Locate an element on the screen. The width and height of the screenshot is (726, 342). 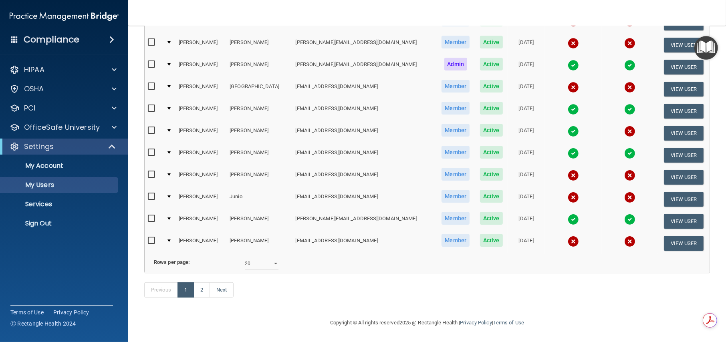
span: Ⓒ Rectangle Health 2024 is located at coordinates (43, 324).